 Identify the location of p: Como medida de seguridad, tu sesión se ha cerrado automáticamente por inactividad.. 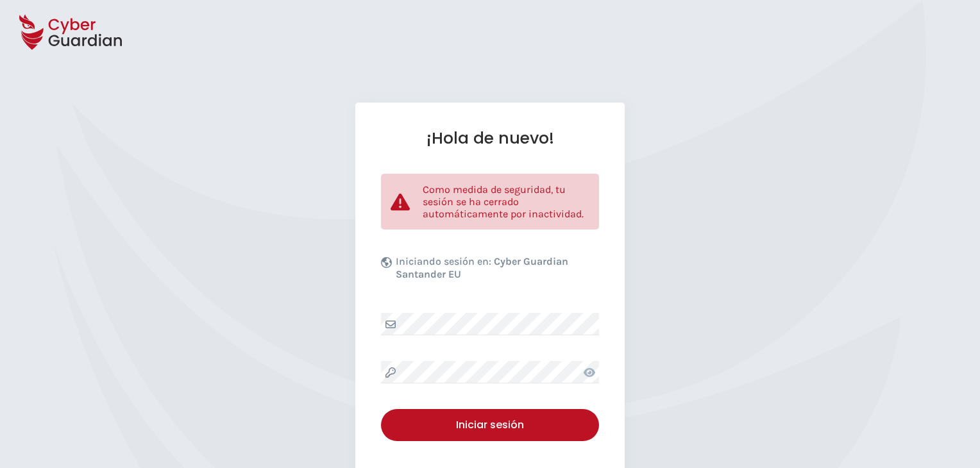
(506, 201).